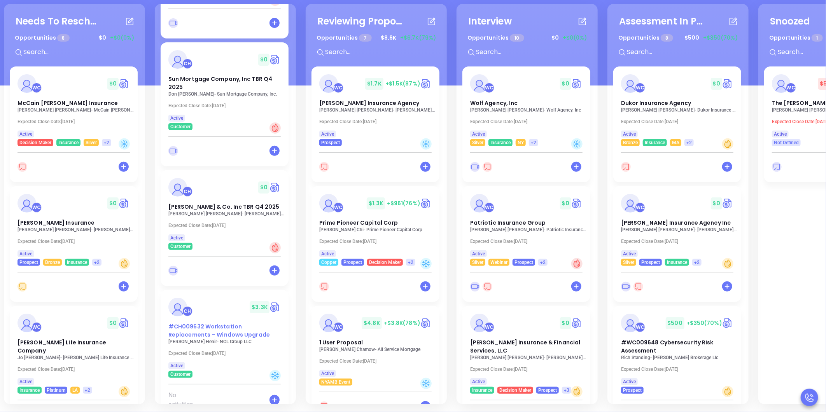 This screenshot has width=826, height=412. I want to click on p: Daniel Lopez - L M Insurance & Financial Services, LLC, so click(528, 358).